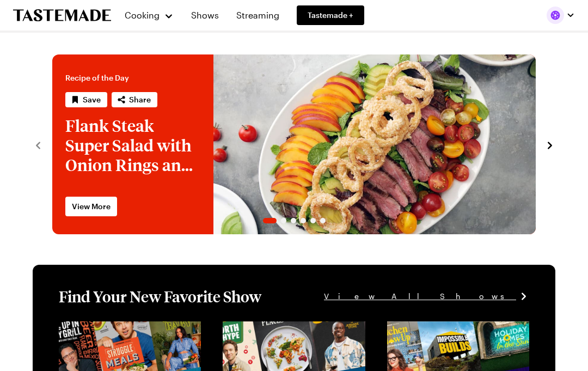 This screenshot has width=588, height=371. What do you see at coordinates (303, 220) in the screenshot?
I see `span: Go to slide 4` at bounding box center [303, 220].